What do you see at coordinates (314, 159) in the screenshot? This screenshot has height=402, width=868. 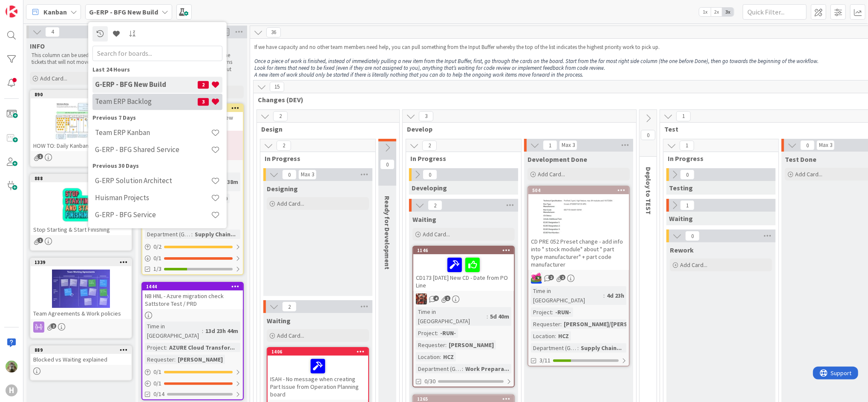 I see `span: In Progress` at bounding box center [314, 159].